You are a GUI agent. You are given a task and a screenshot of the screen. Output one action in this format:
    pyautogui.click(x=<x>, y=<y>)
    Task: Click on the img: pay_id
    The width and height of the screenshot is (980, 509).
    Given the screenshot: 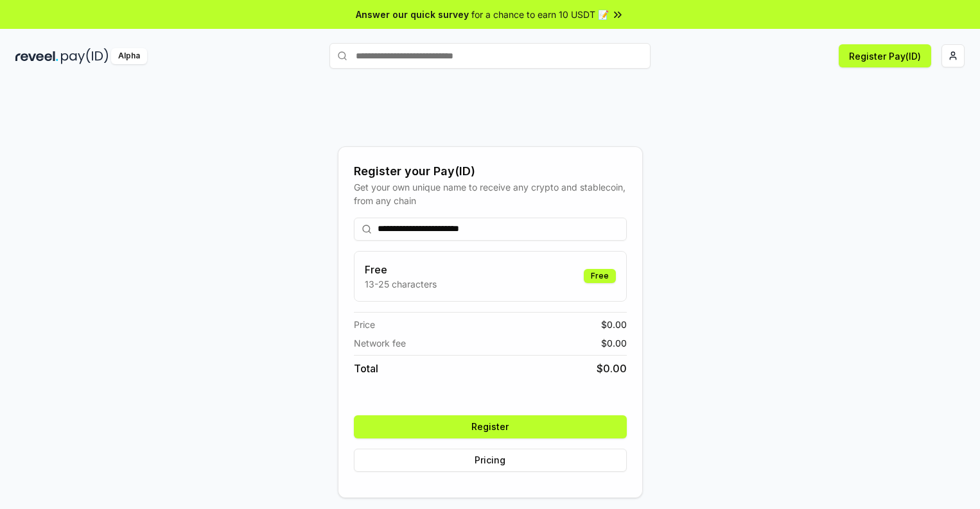 What is the action you would take?
    pyautogui.click(x=85, y=56)
    